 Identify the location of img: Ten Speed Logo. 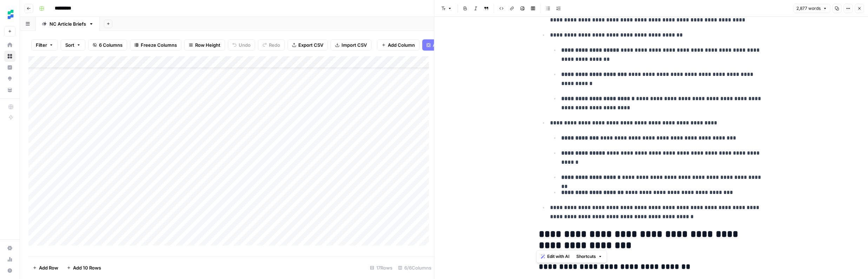
(11, 14).